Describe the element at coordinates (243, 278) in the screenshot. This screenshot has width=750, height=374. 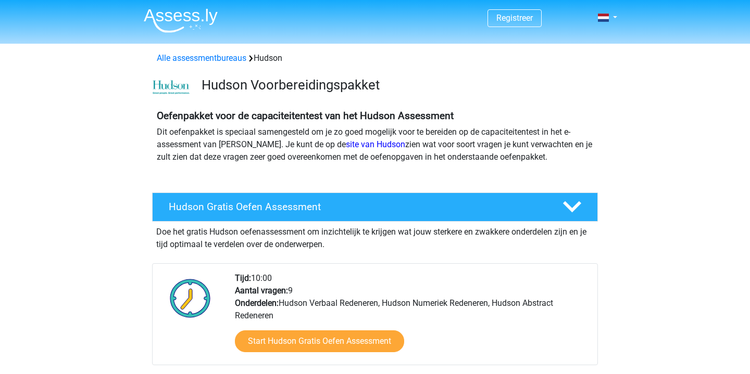
I see `b: Tijd:` at that location.